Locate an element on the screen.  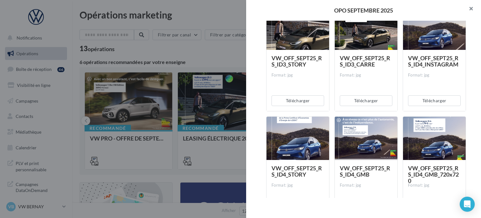
span: VW_OFF_SEPT25_RS_ID4_STORY is located at coordinates (297, 171).